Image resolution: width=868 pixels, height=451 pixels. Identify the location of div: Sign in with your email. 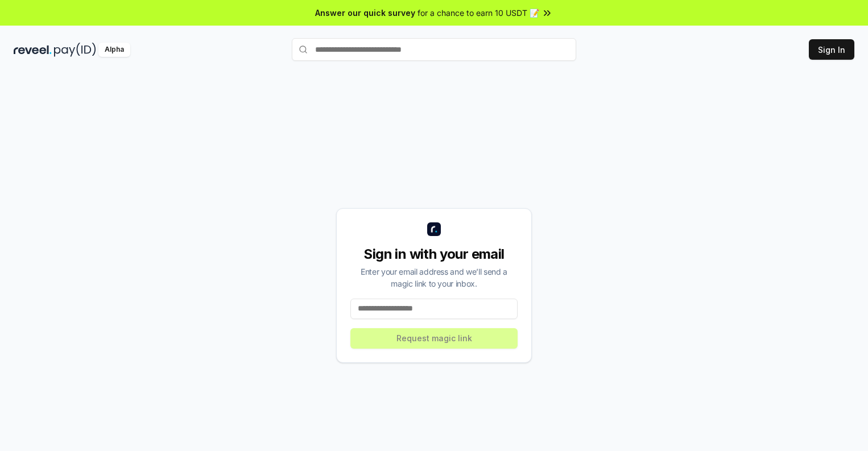
(434, 254).